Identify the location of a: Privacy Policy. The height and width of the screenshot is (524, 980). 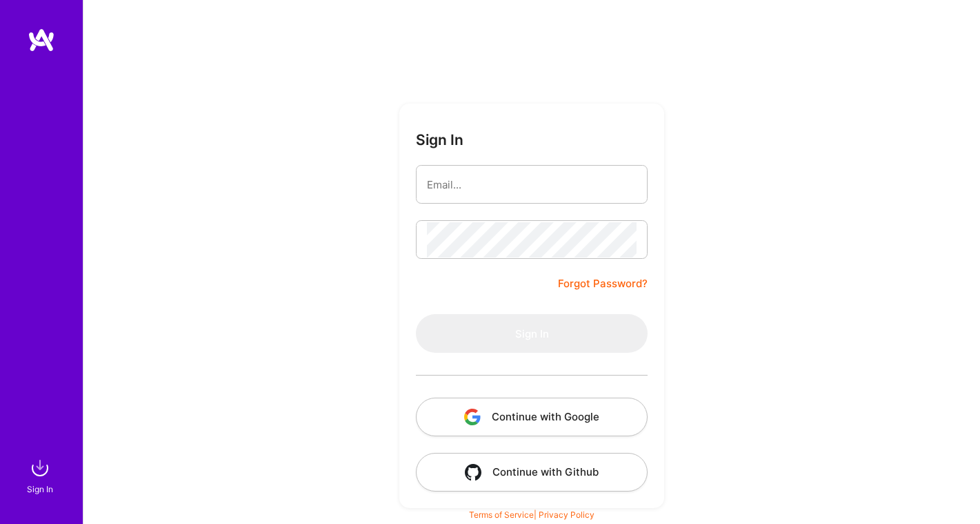
(566, 514).